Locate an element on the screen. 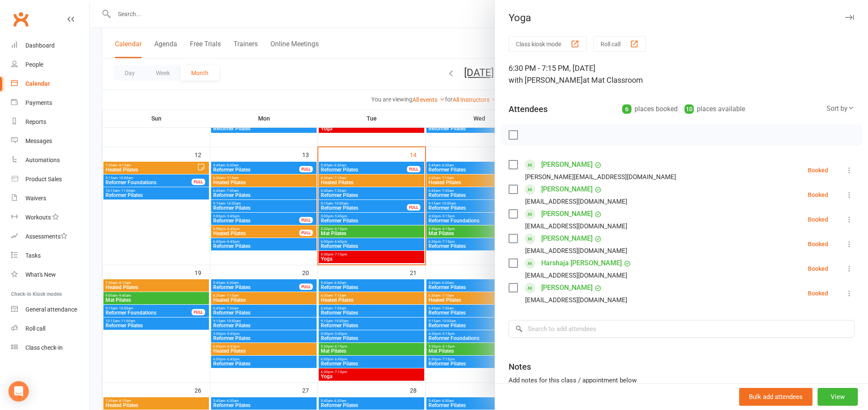 Image resolution: width=868 pixels, height=410 pixels. a: Calendar is located at coordinates (50, 83).